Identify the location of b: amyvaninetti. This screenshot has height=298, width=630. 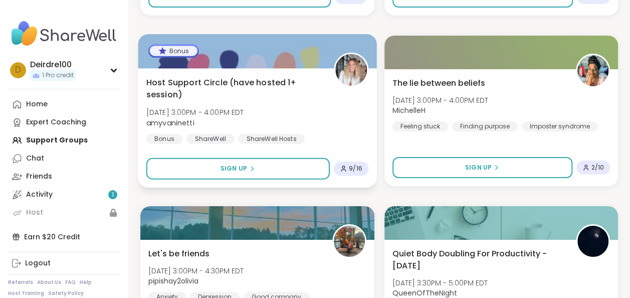
(170, 122).